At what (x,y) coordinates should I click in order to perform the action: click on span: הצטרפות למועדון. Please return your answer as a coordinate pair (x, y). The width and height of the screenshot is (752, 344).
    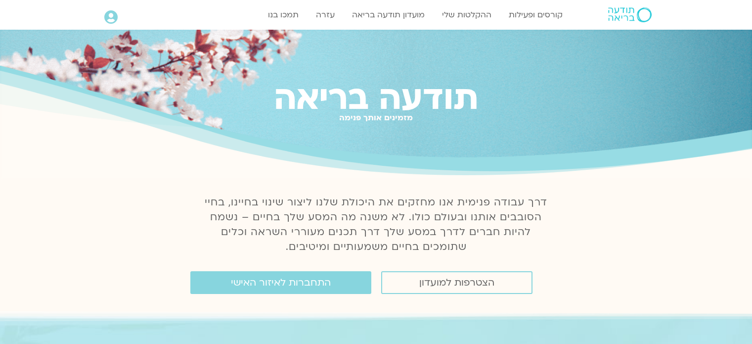
    Looking at the image, I should click on (457, 282).